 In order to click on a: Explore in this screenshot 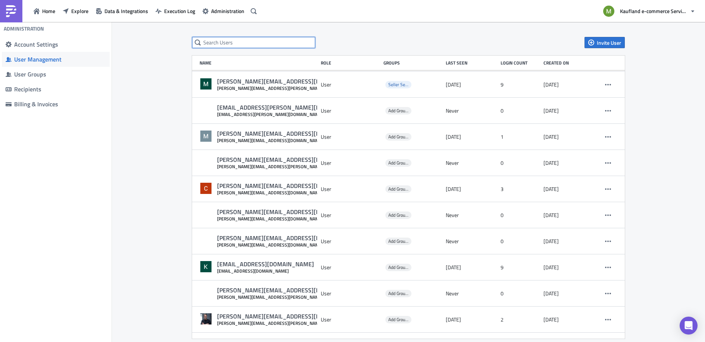, I will do `click(75, 11)`.